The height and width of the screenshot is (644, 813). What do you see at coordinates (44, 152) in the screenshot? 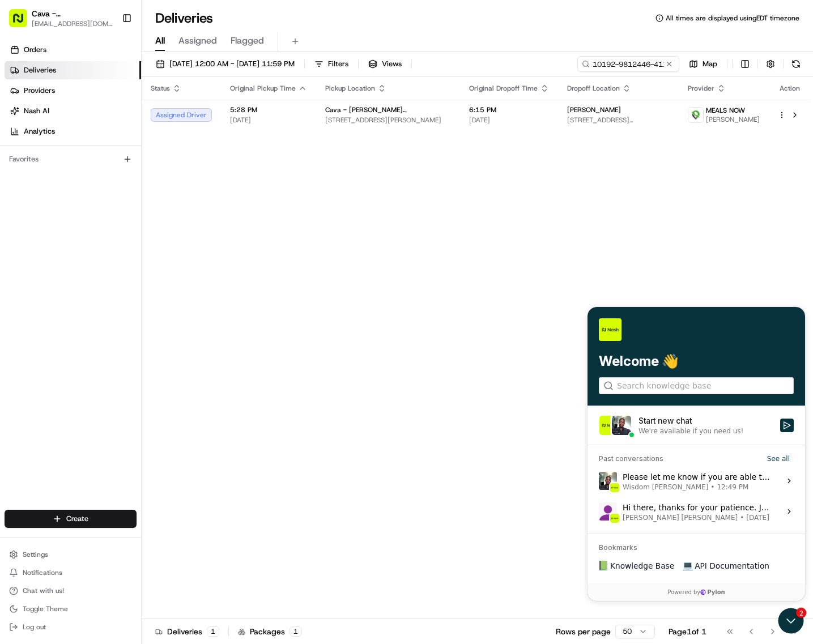
I see `div: Past conversations` at bounding box center [44, 152].